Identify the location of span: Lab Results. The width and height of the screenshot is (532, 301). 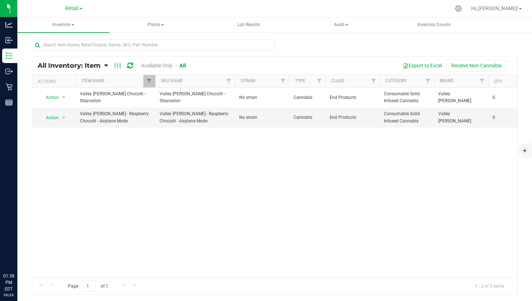
(249, 25).